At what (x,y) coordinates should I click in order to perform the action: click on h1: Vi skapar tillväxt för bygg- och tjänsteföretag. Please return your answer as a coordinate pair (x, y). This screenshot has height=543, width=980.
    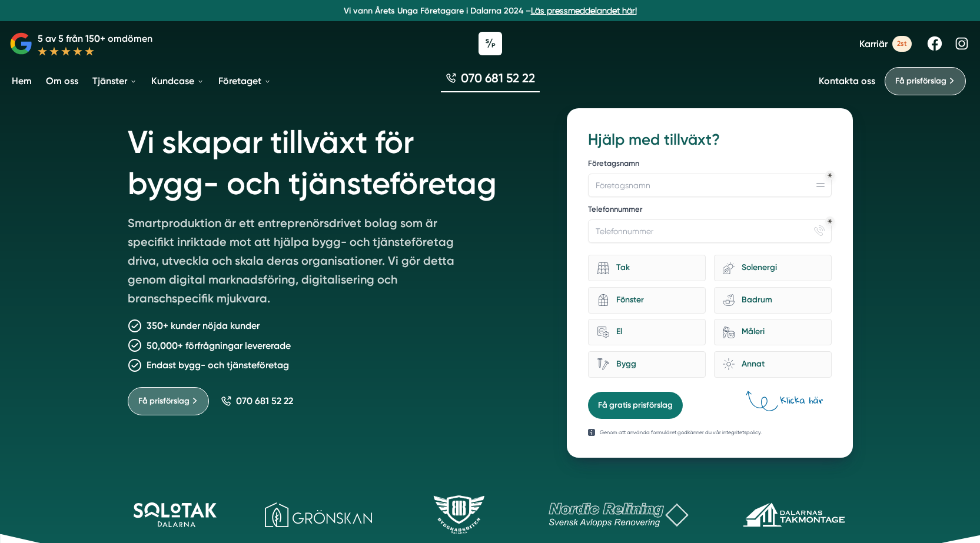
    Looking at the image, I should click on (334, 160).